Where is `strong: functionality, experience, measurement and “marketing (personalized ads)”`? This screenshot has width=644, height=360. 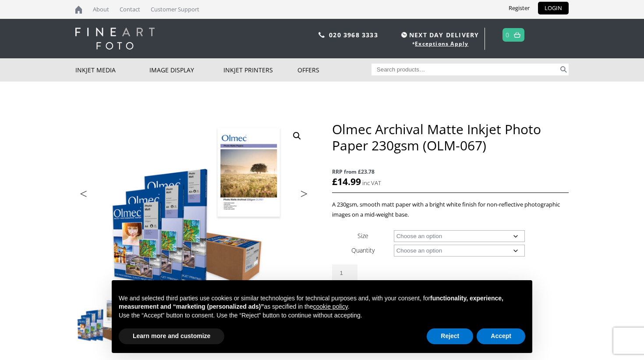
strong: functionality, experience, measurement and “marketing (personalized ads)” is located at coordinates (311, 303).